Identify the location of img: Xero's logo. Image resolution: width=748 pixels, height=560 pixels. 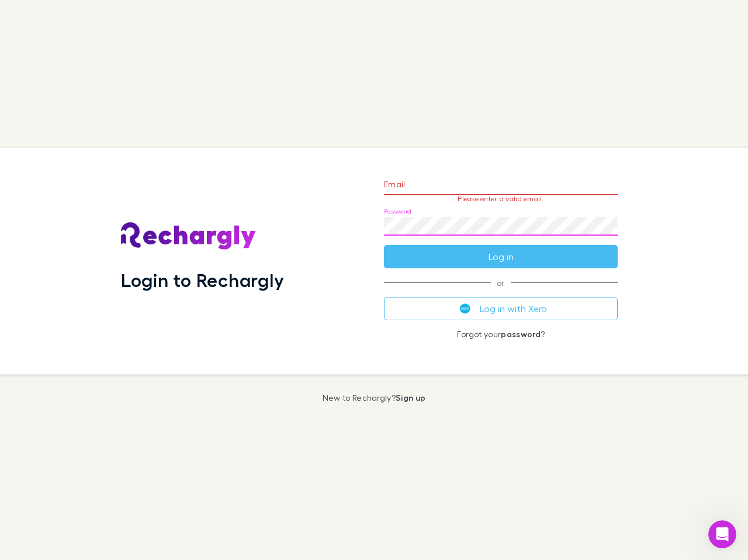
(465, 309).